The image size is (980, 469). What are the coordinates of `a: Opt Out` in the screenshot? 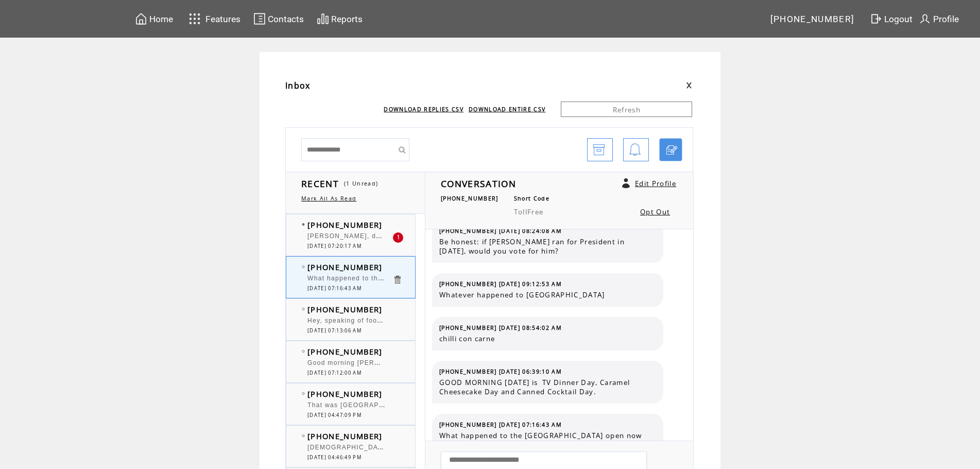 It's located at (656, 212).